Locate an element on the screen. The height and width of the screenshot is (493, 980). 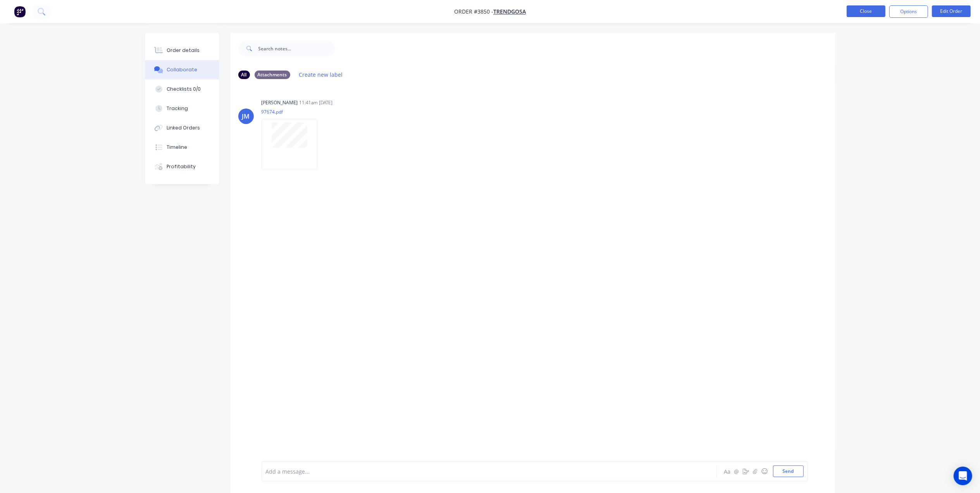
img: Factory is located at coordinates (20, 11).